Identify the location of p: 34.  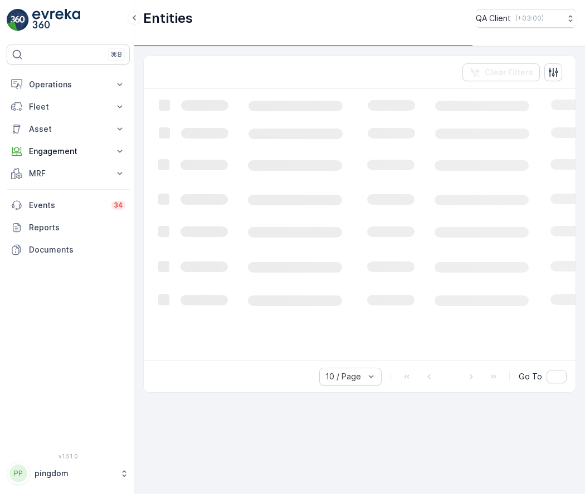
(118, 205).